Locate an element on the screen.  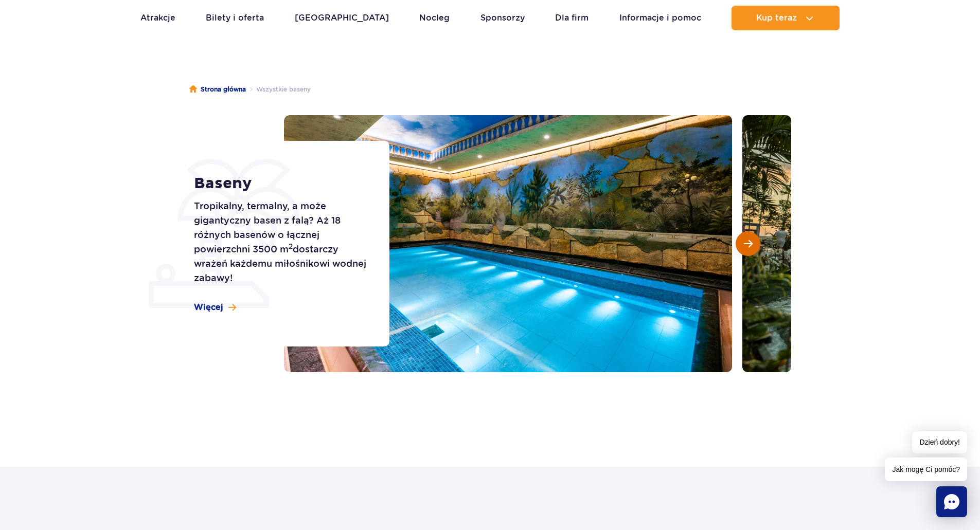
p: Tropikalny, termalny, a może gigantyczny basen z falą? Aż 18 różnych basenów o łącznej powierzchn... is located at coordinates (280, 242).